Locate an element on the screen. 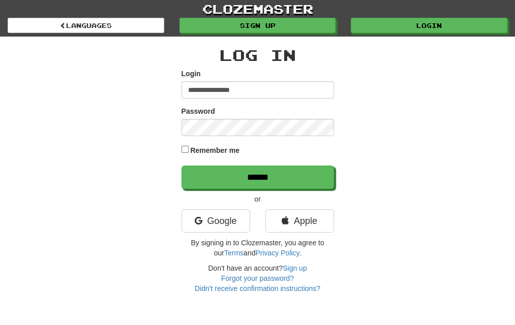 The width and height of the screenshot is (515, 325). a: Forgot your password? is located at coordinates (257, 278).